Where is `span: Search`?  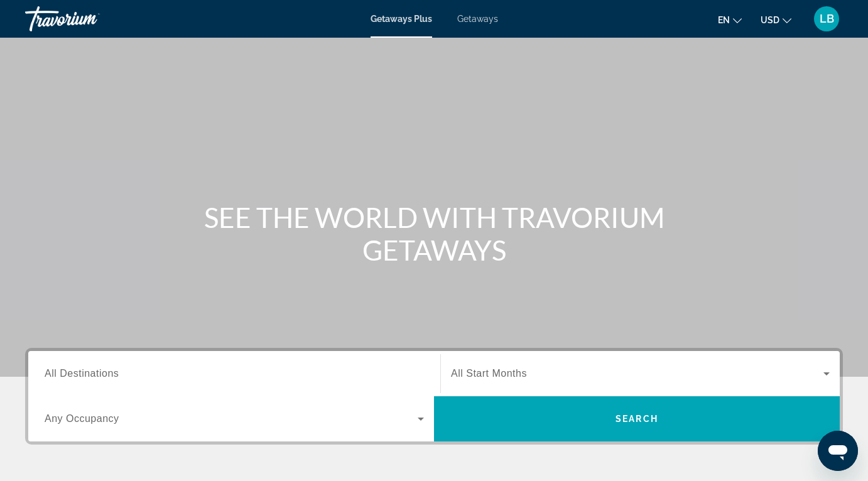 span: Search is located at coordinates (637, 419).